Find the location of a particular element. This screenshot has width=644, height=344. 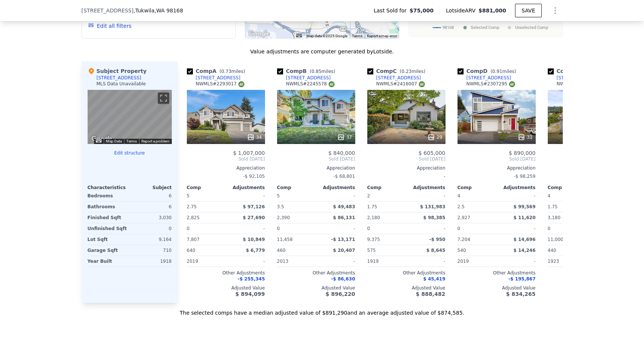

div: NWMLS # 2293017 is located at coordinates (220, 84).